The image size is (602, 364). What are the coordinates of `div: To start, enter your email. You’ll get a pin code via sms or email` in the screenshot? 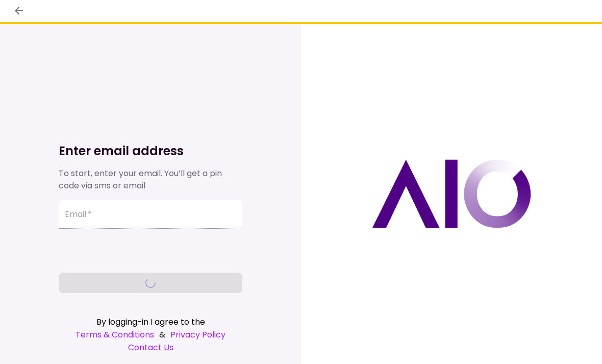 It's located at (151, 180).